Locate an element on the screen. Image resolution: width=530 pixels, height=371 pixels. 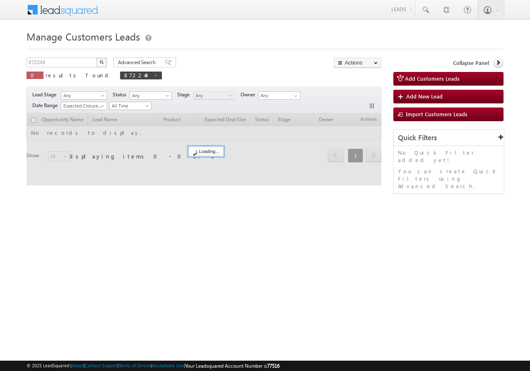
p: No Quick Filter added yet! is located at coordinates (449, 157).